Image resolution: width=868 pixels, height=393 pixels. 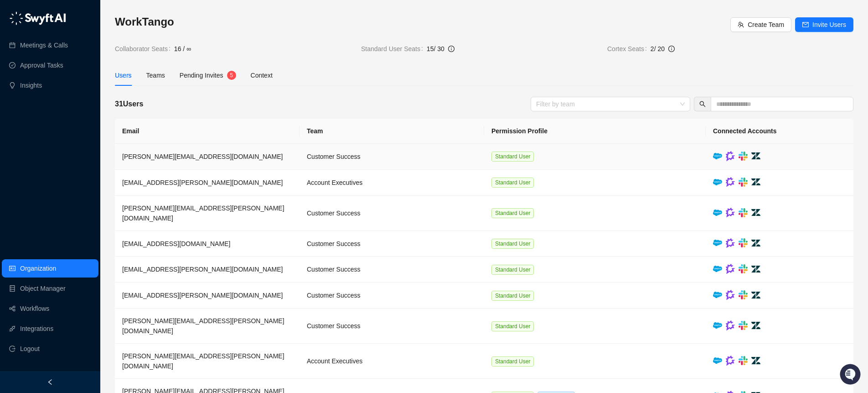 What do you see at coordinates (60, 133) in the screenshot?
I see `span: Status` at bounding box center [60, 133].